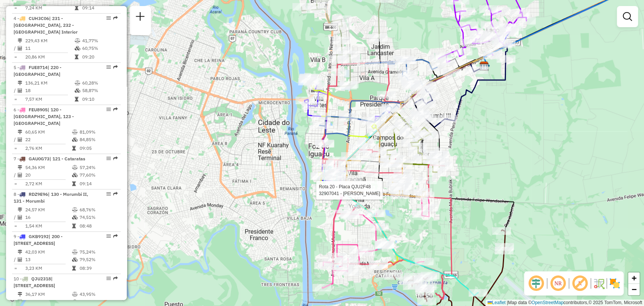  What do you see at coordinates (99, 83) in the screenshot?
I see `td: 60,28%` at bounding box center [99, 83].